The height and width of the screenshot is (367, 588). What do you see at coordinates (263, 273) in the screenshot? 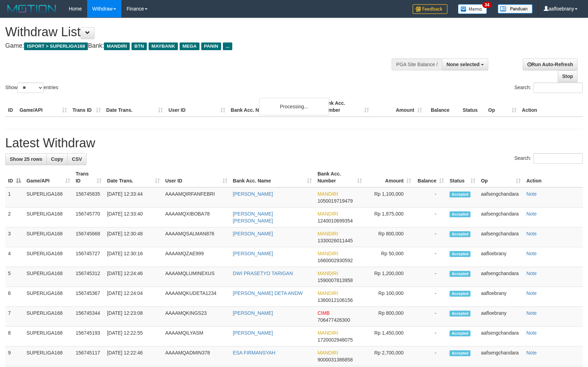
I see `a: DWI PRASETYO TARIGAN` at bounding box center [263, 273].